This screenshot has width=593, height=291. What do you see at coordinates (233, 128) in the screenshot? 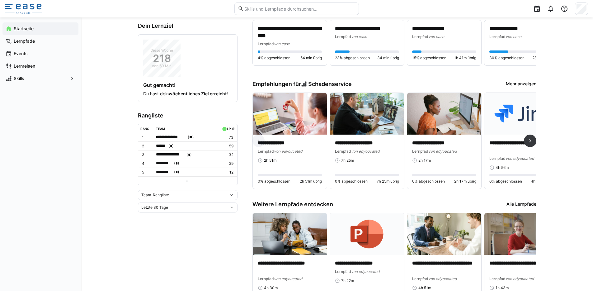
I see `a: ø` at bounding box center [233, 128].